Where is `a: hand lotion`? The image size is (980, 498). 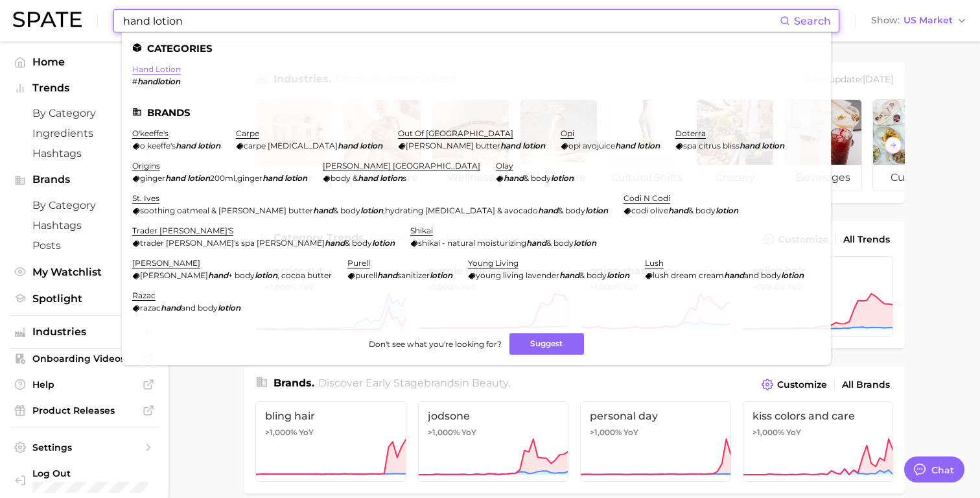
a: hand lotion is located at coordinates (156, 68).